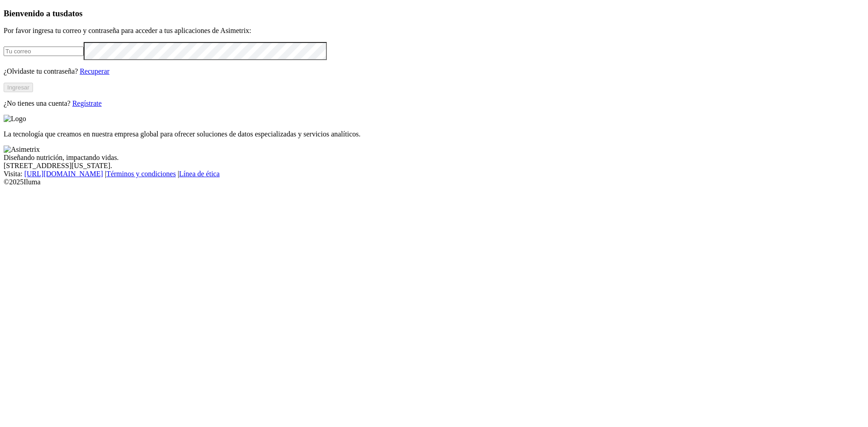 This screenshot has height=427, width=868. Describe the element at coordinates (18, 87) in the screenshot. I see `button: Ingresar` at that location.